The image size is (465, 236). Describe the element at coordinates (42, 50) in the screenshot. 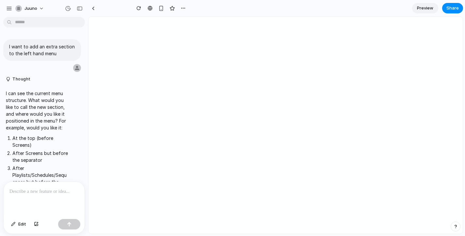

I see `p: I want to add an extra section to the left hand menu` at that location.